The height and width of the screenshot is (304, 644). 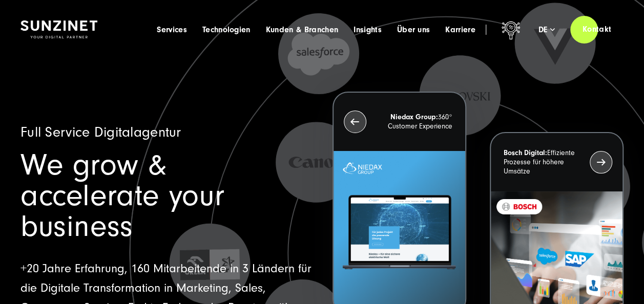 I want to click on a: Technologien, so click(x=226, y=30).